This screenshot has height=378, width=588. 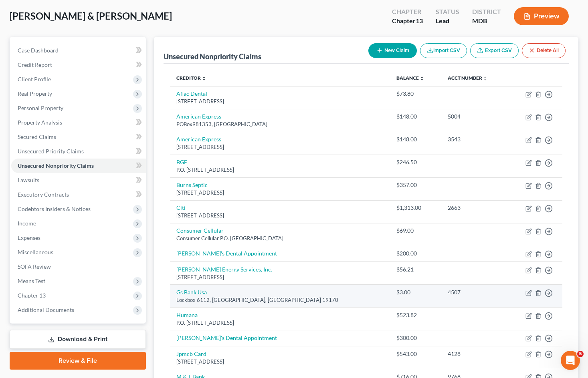 What do you see at coordinates (447, 21) in the screenshot?
I see `div: Lead` at bounding box center [447, 21].